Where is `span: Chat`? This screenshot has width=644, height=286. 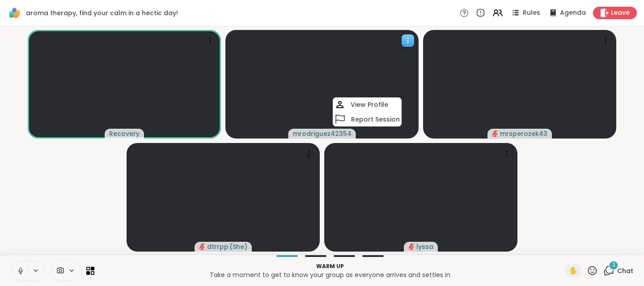 span: Chat is located at coordinates (626, 271).